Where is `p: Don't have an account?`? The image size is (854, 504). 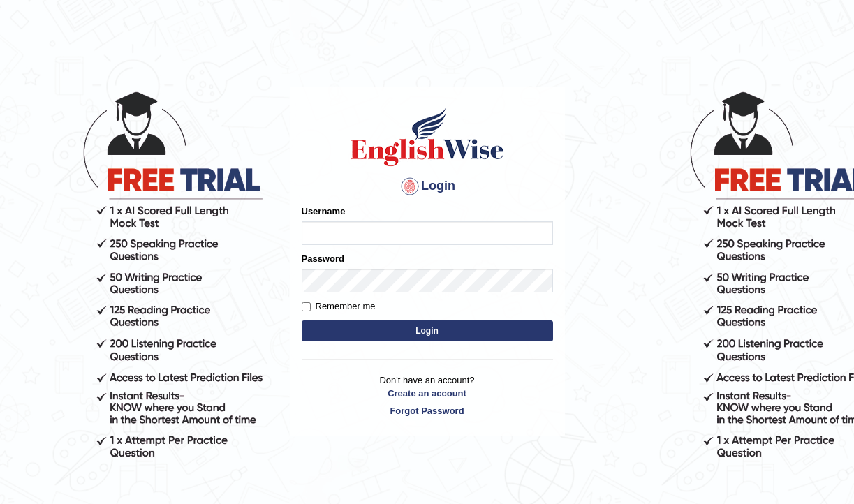 p: Don't have an account? is located at coordinates (427, 395).